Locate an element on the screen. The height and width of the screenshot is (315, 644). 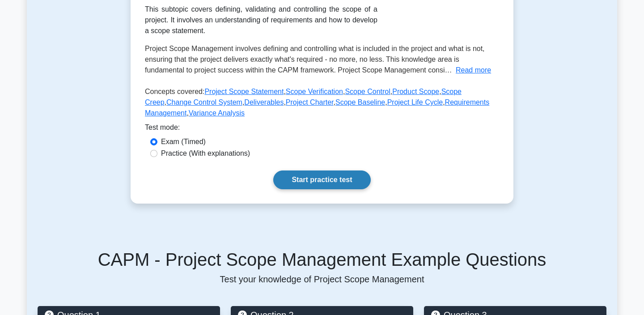
a: Project Life Cycle is located at coordinates (415, 102).